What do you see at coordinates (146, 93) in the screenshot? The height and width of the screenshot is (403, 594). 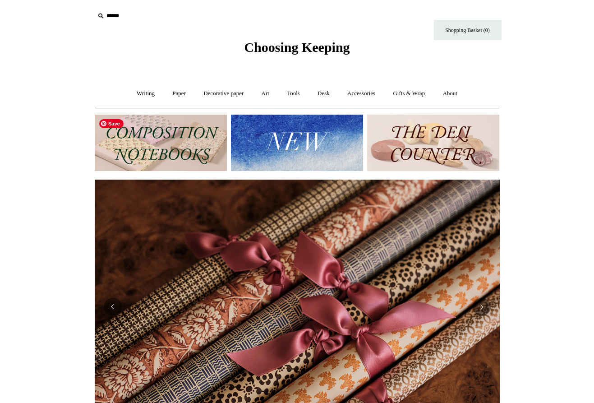 I see `a: Writing` at bounding box center [146, 93].